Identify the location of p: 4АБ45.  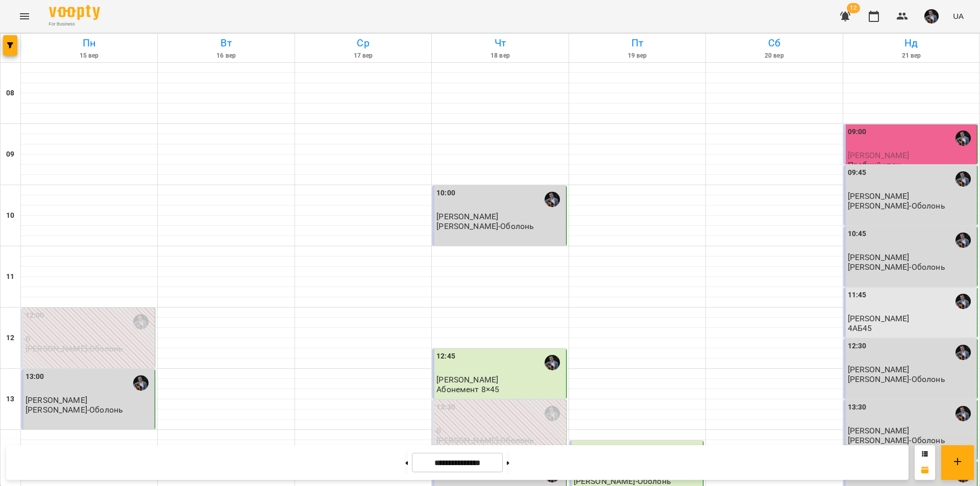
(860, 328).